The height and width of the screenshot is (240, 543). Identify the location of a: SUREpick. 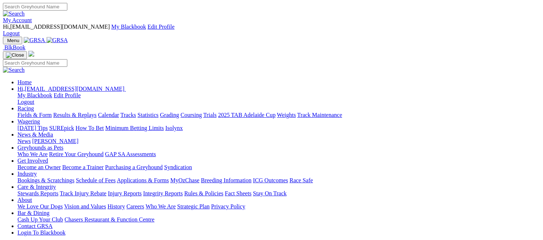
(61, 128).